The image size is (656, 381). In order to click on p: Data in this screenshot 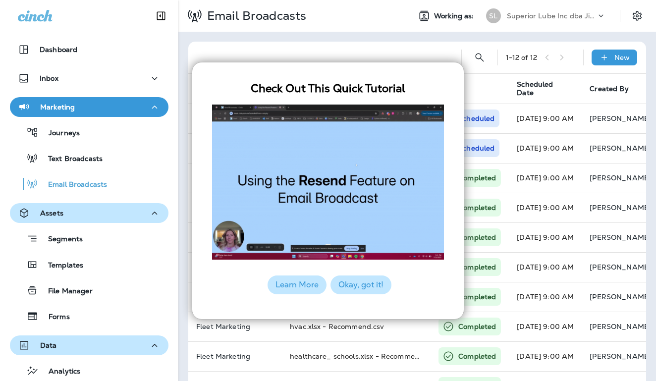, I will do `click(49, 345)`.